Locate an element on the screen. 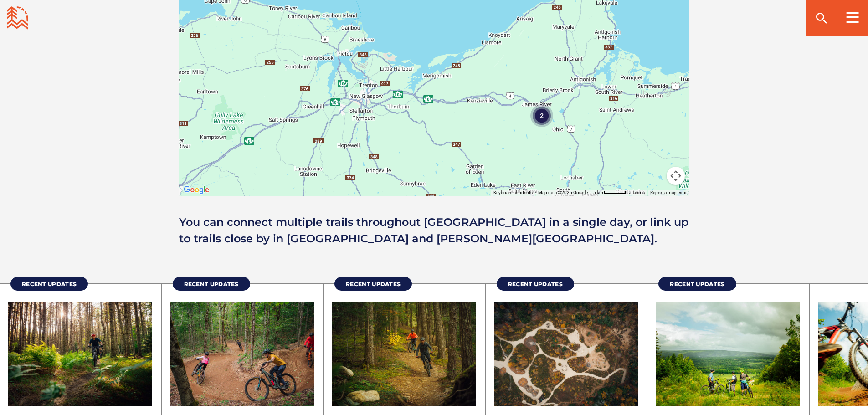 The width and height of the screenshot is (868, 415). button: Map Scale: 5 km per 47 pixels is located at coordinates (610, 193).